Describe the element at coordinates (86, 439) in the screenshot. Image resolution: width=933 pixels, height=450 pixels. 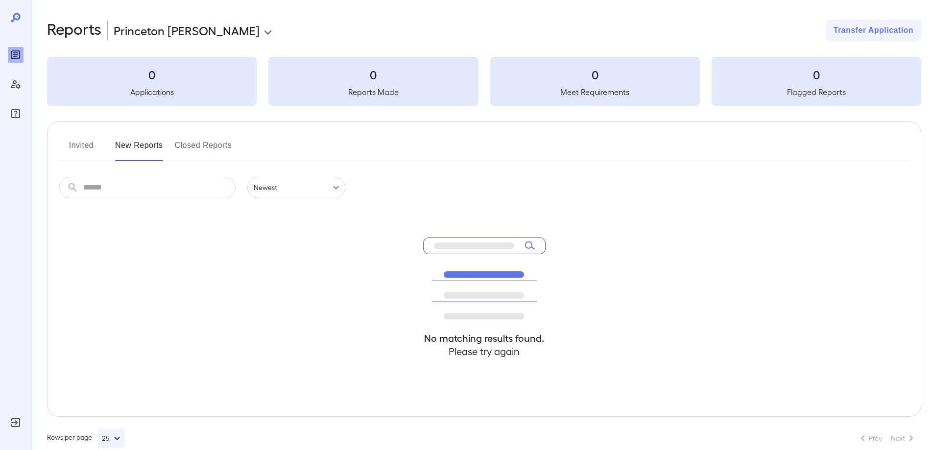
I see `div: Rows per page` at that location.